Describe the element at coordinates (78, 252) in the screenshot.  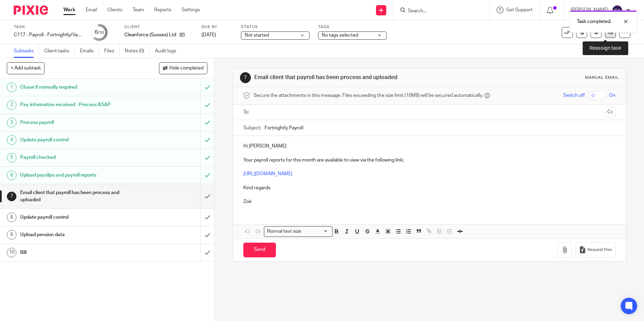
I see `h1: Bill` at that location.